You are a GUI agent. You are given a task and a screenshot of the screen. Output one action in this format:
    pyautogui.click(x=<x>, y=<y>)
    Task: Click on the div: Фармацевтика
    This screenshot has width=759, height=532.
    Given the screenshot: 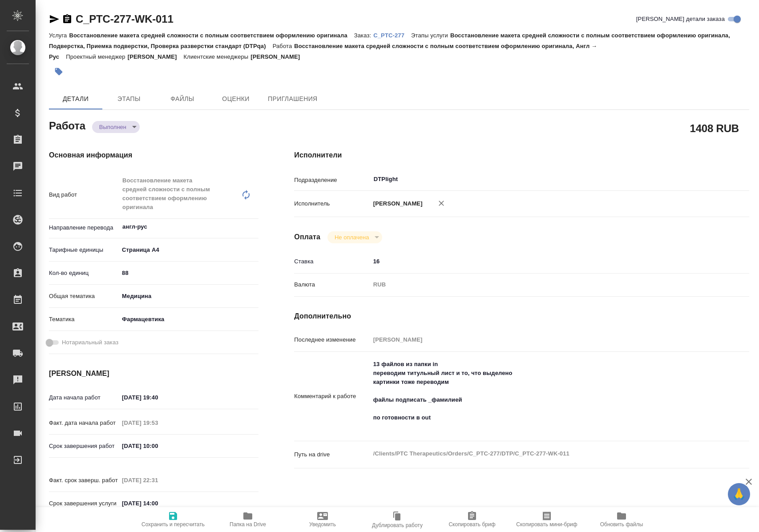 What is the action you would take?
    pyautogui.click(x=189, y=319)
    